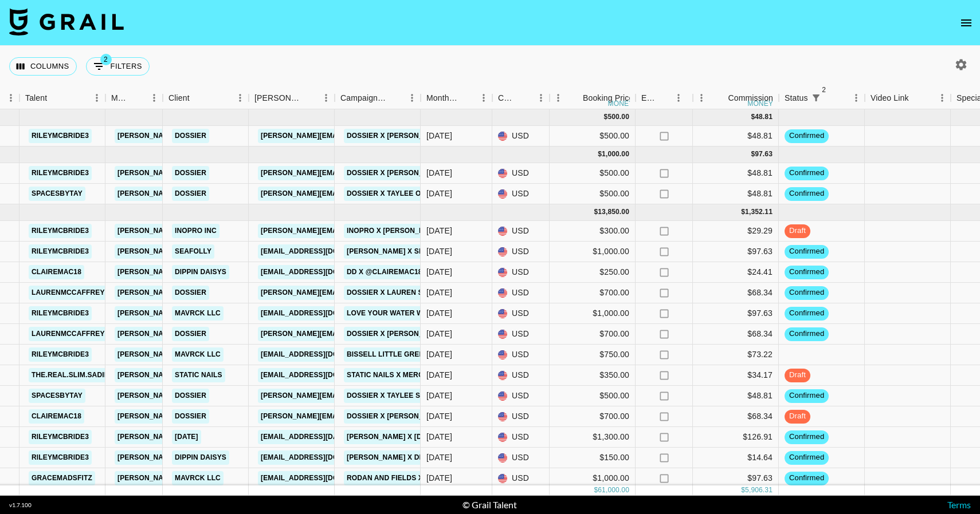 The height and width of the screenshot is (514, 980). I want to click on div: v 1.7.100, so click(20, 505).